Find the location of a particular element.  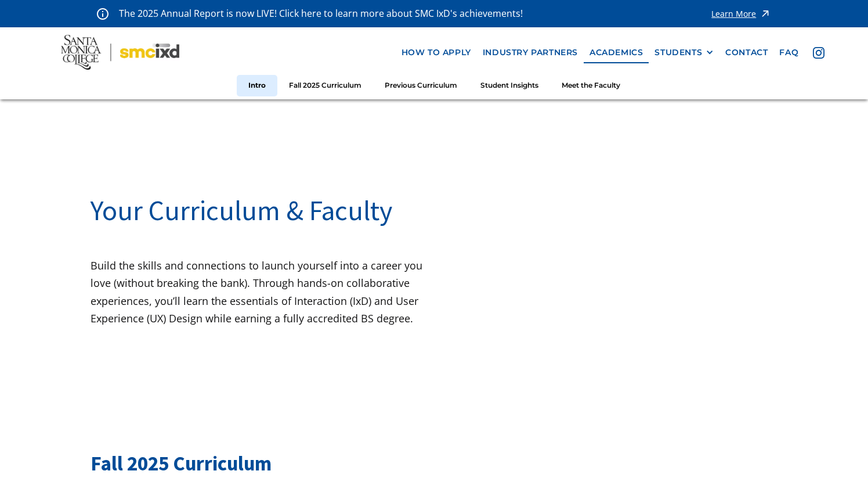

a: Academics is located at coordinates (616, 52).